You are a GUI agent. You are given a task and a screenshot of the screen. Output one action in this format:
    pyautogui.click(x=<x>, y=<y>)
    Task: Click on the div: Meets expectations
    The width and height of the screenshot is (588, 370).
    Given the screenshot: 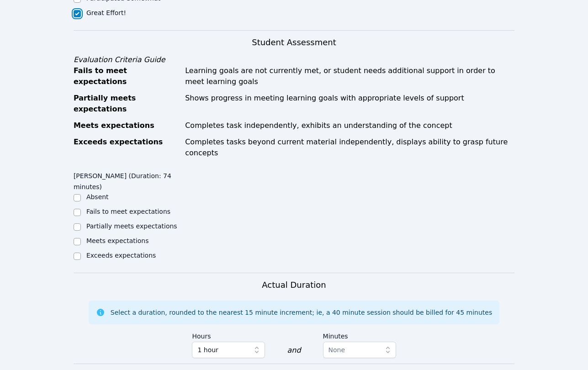 What is the action you would take?
    pyautogui.click(x=126, y=126)
    